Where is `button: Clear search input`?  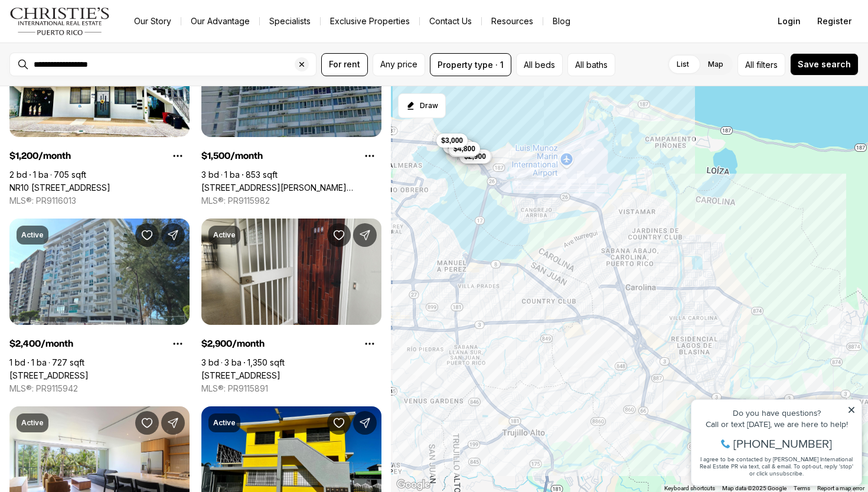
button: Clear search input is located at coordinates (306, 65).